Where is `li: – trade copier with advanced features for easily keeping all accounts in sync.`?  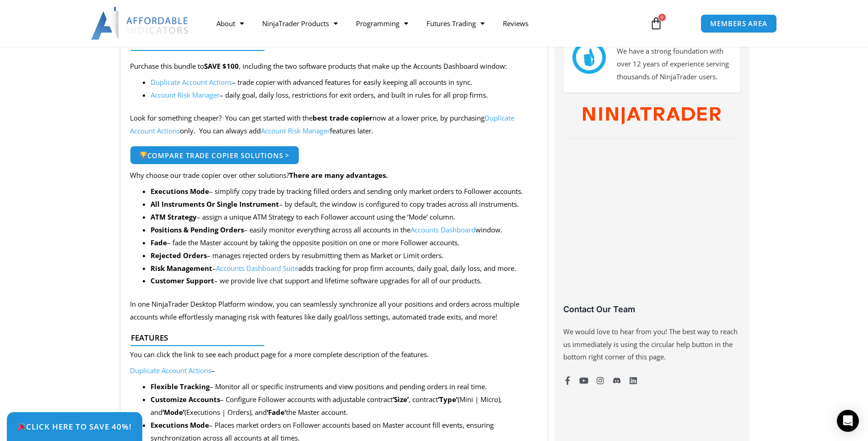 li: – trade copier with advanced features for easily keeping all accounts in sync. is located at coordinates (345, 82).